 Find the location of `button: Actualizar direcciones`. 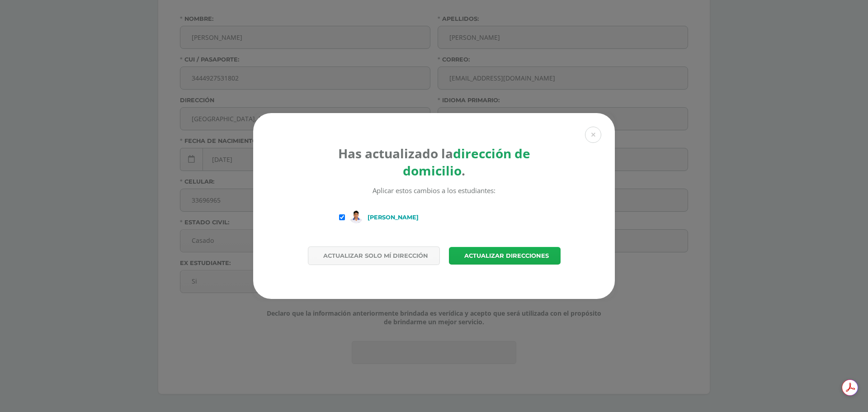

button: Actualizar direcciones is located at coordinates (505, 256).